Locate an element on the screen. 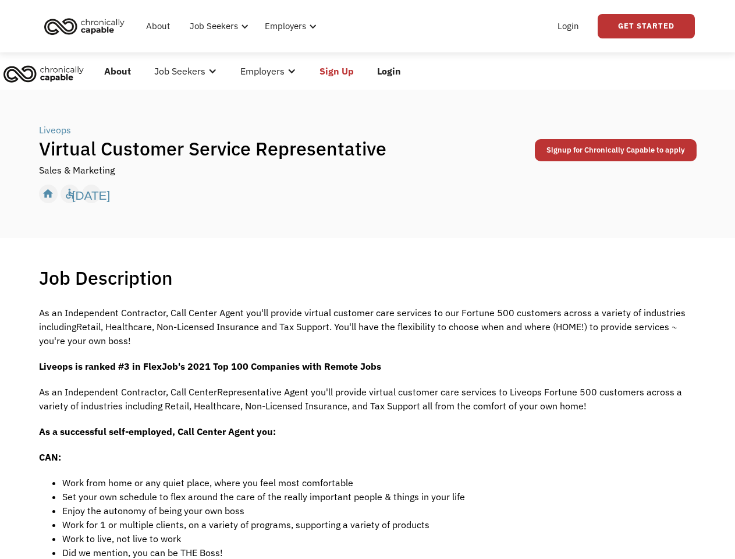  h1: Virtual Customer Service Representative is located at coordinates (286, 148).